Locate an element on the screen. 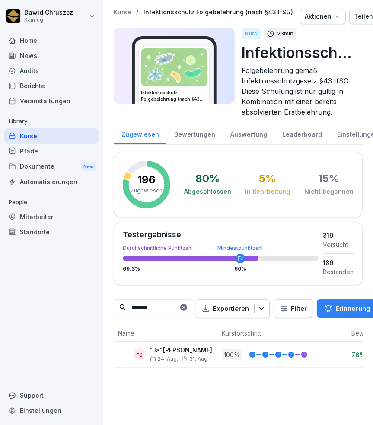 The height and width of the screenshot is (425, 373). div: In Bearbeitung is located at coordinates (267, 191).